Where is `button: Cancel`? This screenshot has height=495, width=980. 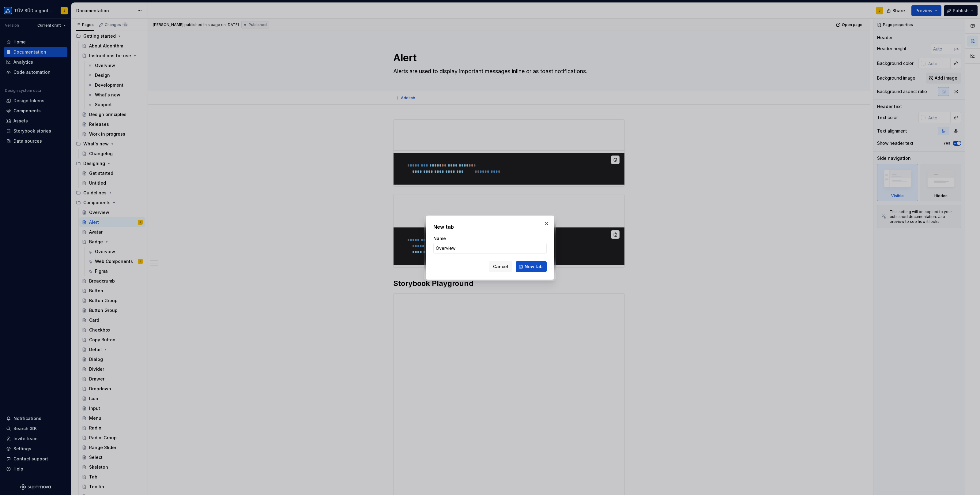 button: Cancel is located at coordinates (501, 267).